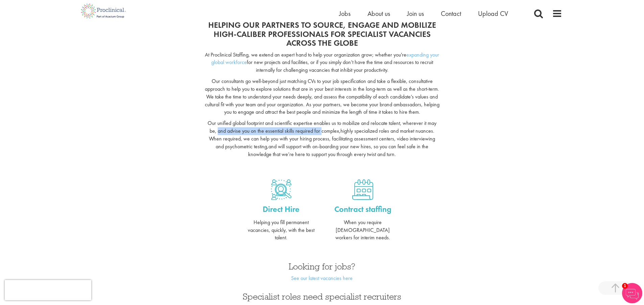 The image size is (644, 305). I want to click on span: Upload CV, so click(493, 14).